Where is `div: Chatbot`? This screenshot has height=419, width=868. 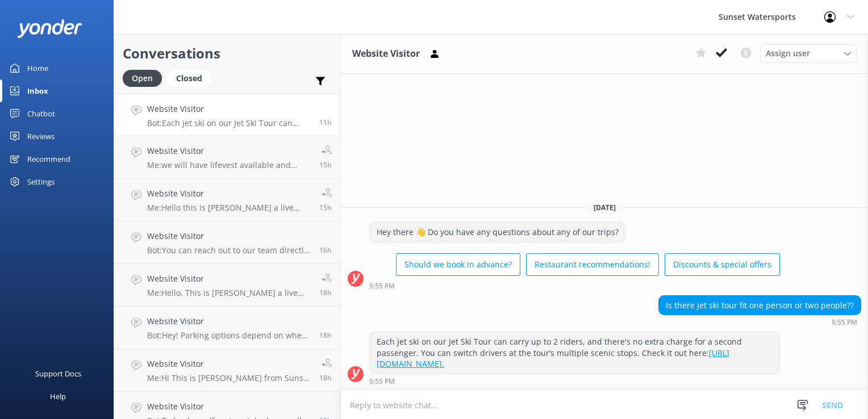 div: Chatbot is located at coordinates (40, 114).